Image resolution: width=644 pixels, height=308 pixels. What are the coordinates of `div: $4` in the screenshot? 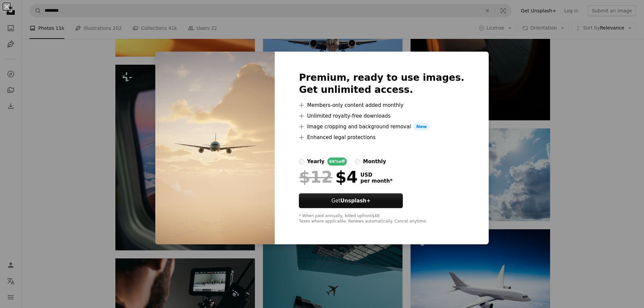 It's located at (328, 177).